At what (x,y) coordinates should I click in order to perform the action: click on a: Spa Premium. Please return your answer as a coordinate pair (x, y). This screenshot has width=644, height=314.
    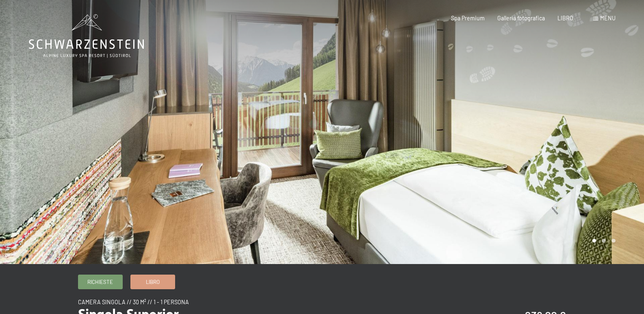
    Looking at the image, I should click on (468, 18).